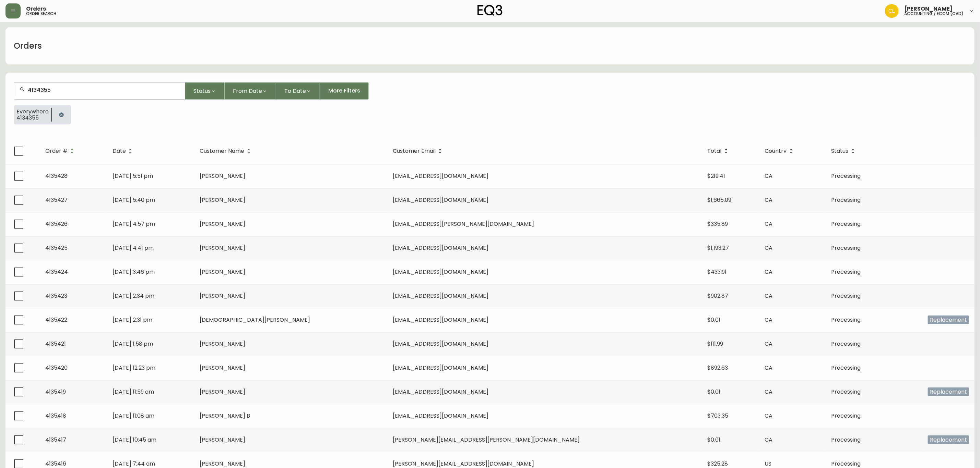 This screenshot has width=980, height=468. What do you see at coordinates (718, 463) in the screenshot?
I see `span: $325.28` at bounding box center [718, 463].